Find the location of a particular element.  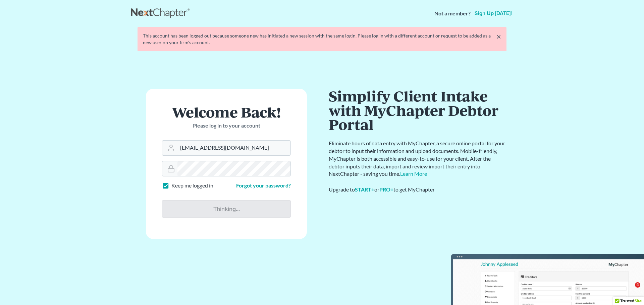

p: Eliminate hours of data entry with MyChapter, a secure online portal for your debtor to input the... is located at coordinates (418, 159).